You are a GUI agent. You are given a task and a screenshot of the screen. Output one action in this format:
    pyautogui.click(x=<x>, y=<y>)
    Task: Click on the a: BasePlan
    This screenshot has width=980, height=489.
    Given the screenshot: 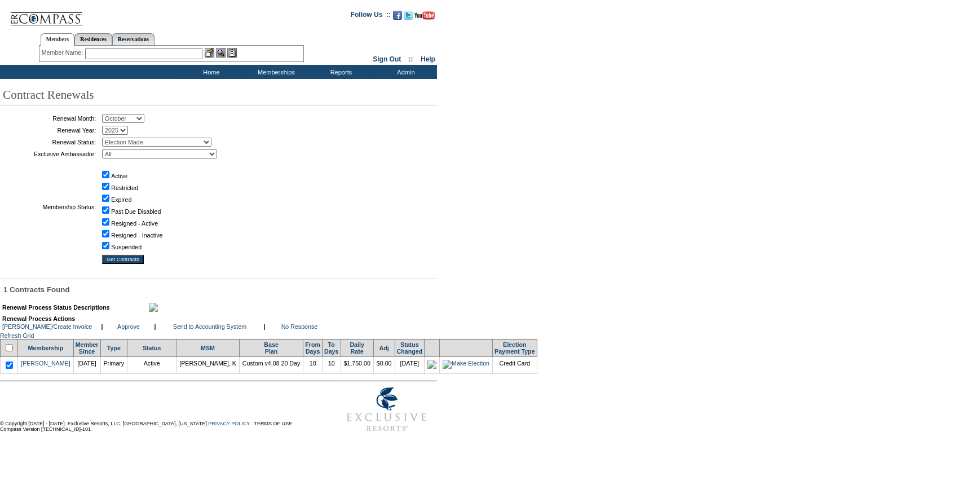 What is the action you would take?
    pyautogui.click(x=271, y=348)
    